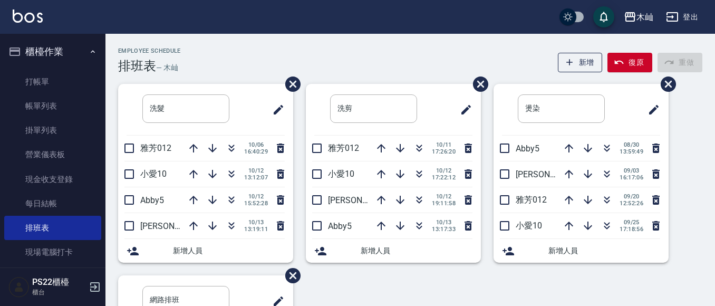 The image size is (715, 306). Describe the element at coordinates (53, 82) in the screenshot. I see `a: 打帳單` at that location.